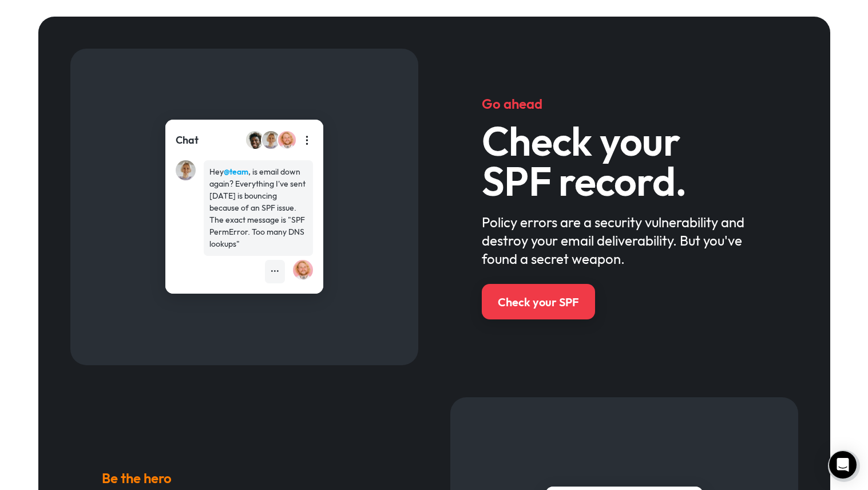 The height and width of the screenshot is (490, 868). Describe the element at coordinates (538, 302) in the screenshot. I see `div: Check your SPF` at that location.